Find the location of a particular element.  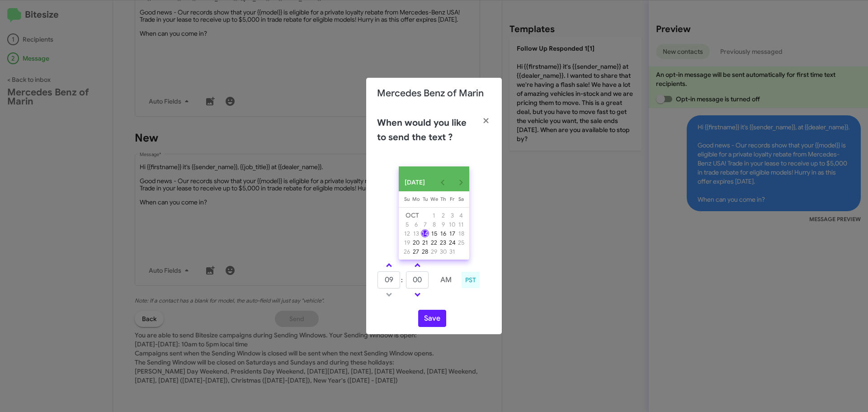

button: October 26, 2025 is located at coordinates (407, 252).